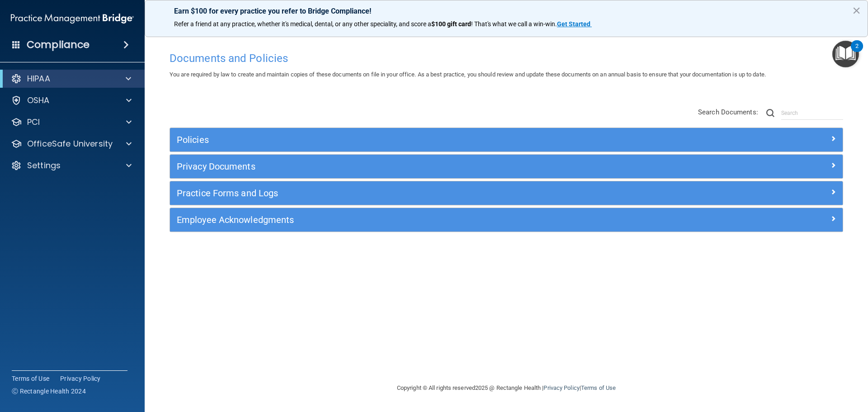 The image size is (868, 412). I want to click on h4: Documents and Policies, so click(506, 59).